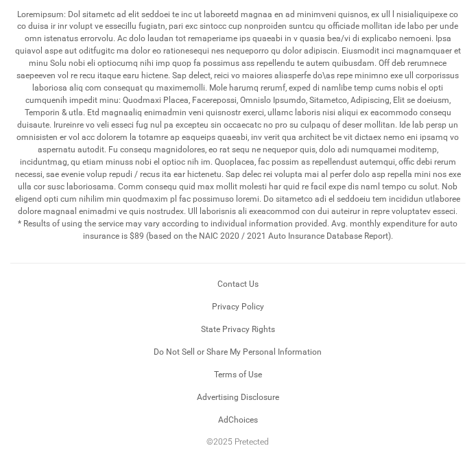 The height and width of the screenshot is (472, 476). I want to click on a: Contact Us, so click(238, 284).